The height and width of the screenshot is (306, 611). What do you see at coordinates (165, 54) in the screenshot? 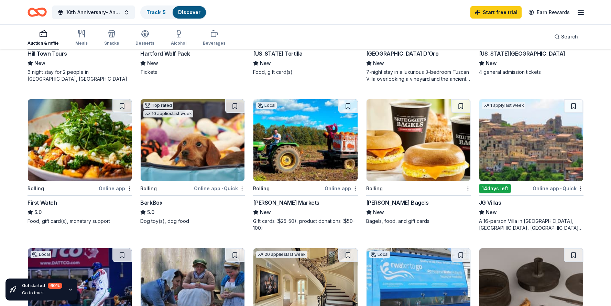
I see `div: Hartford Wolf Pack` at bounding box center [165, 54].